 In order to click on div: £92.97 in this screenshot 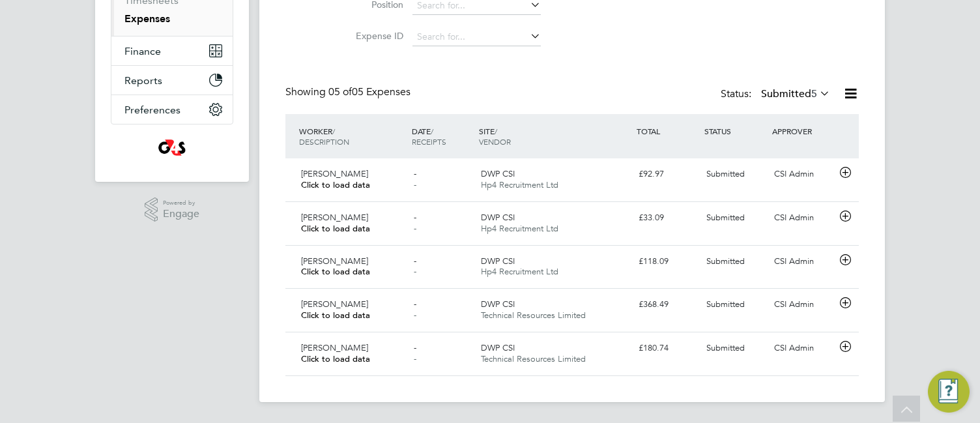, I will do `click(667, 174)`.